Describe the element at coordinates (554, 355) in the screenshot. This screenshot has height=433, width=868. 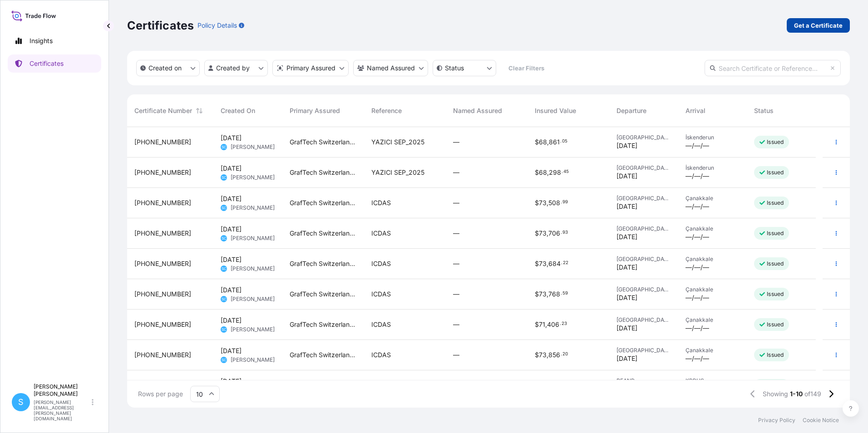
I see `span: 856` at that location.